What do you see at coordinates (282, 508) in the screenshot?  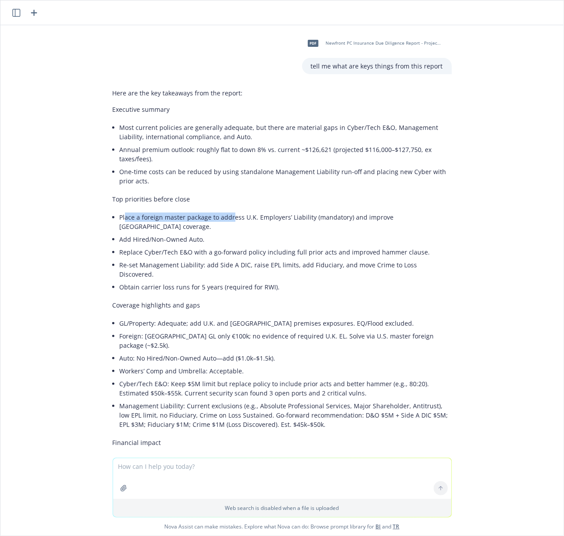 I see `p: Web search is disabled when a file is uploaded` at bounding box center [282, 508].